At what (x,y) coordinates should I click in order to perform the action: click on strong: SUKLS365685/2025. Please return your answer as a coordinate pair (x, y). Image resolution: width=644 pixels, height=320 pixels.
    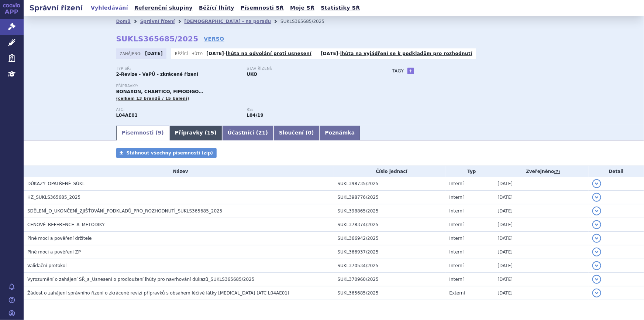
    Looking at the image, I should click on (157, 39).